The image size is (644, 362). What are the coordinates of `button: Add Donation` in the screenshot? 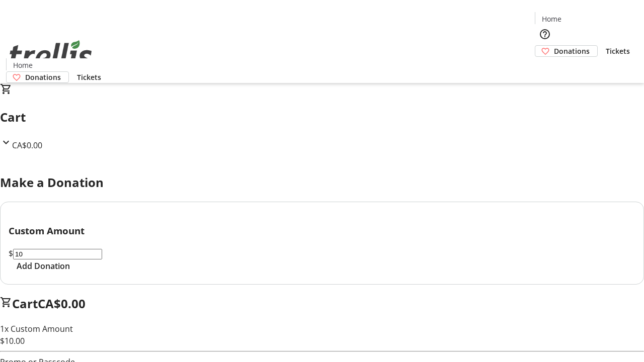 It's located at (44, 266).